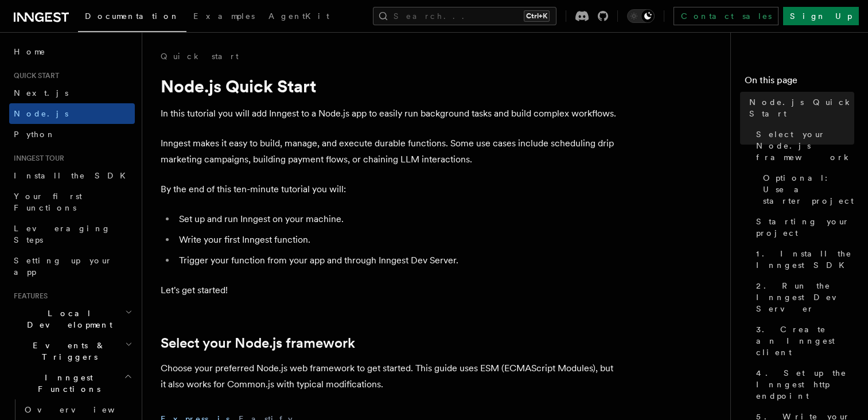  What do you see at coordinates (390, 86) in the screenshot?
I see `h1: Node.js Quick Start` at bounding box center [390, 86].